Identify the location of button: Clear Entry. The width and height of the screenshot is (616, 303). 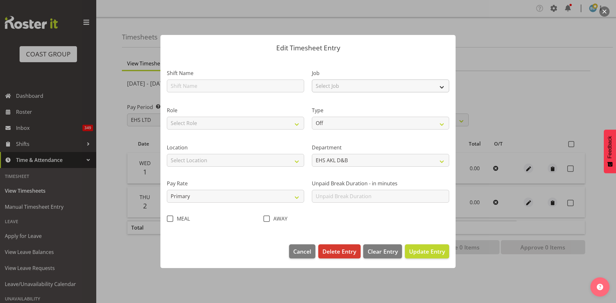
(382, 251).